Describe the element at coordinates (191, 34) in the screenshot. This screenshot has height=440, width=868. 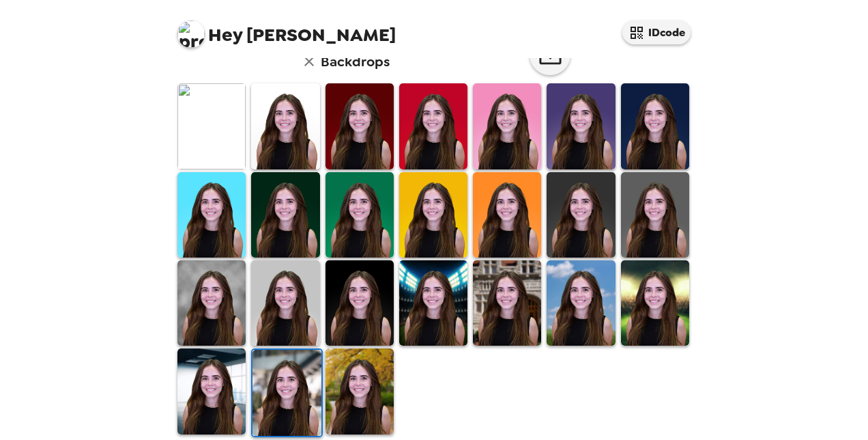
I see `img: profile pic` at that location.